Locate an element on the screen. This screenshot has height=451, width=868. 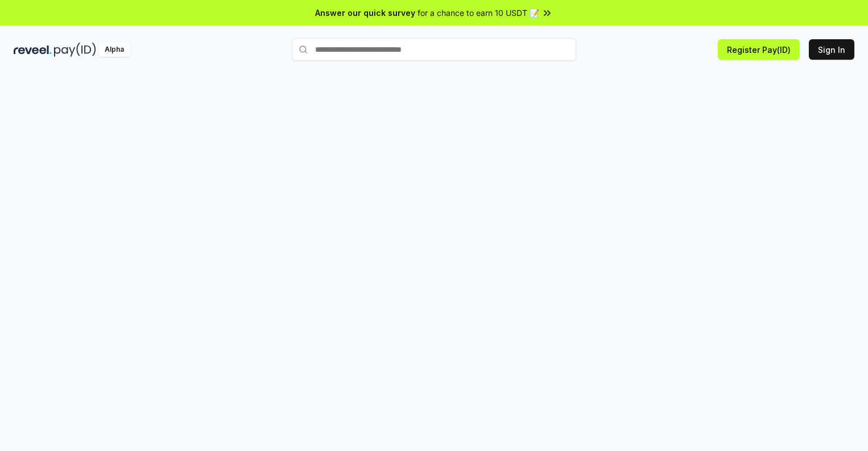
span: Answer our quick survey is located at coordinates (365, 13).